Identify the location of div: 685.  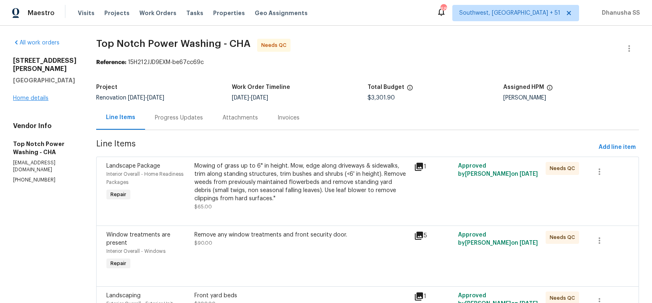
(443, 9).